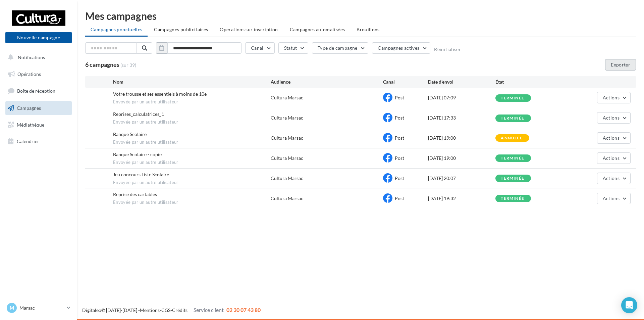 The height and width of the screenshot is (320, 644). Describe the element at coordinates (160, 94) in the screenshot. I see `span: Votre trousse et ses essentiels à moins de 10e` at that location.